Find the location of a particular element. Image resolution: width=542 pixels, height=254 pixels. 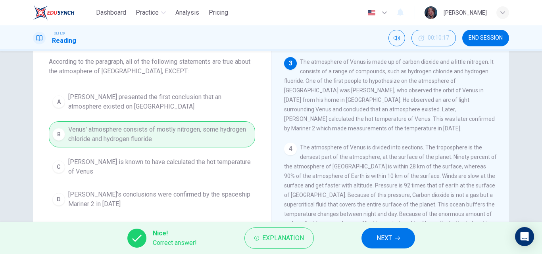

span: 00:10:17 is located at coordinates (438, 38).